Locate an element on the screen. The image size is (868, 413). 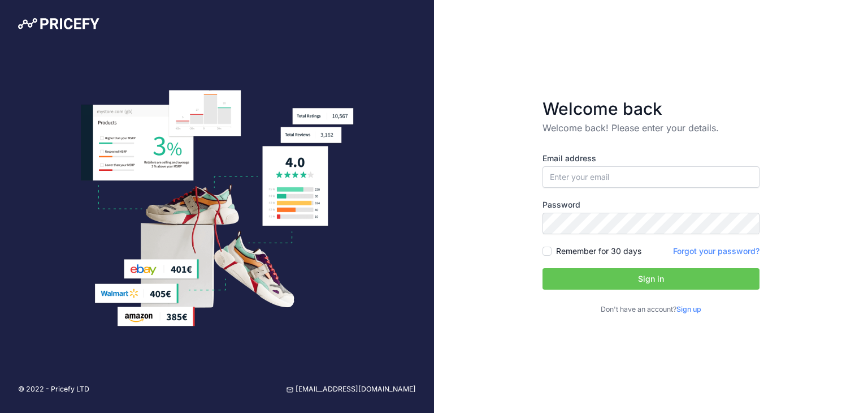
a: Sign up is located at coordinates (689, 309).